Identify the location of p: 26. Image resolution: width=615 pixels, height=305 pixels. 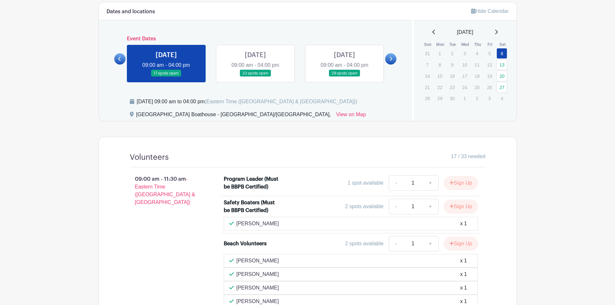
(489, 87).